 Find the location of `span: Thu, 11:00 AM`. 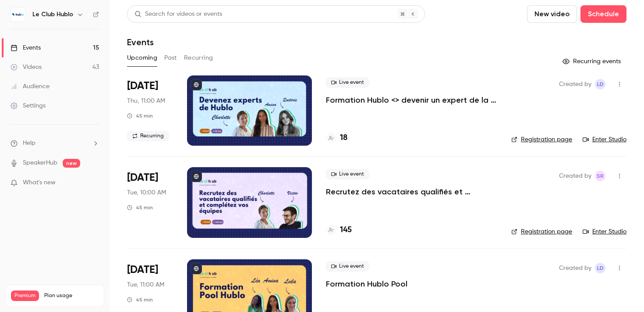

span: Thu, 11:00 AM is located at coordinates (146, 101).